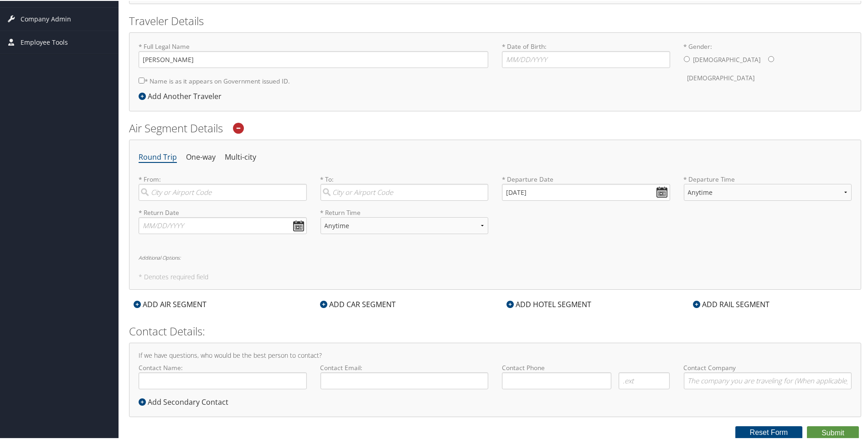 The image size is (868, 439). I want to click on h2: Contact Details:, so click(495, 330).